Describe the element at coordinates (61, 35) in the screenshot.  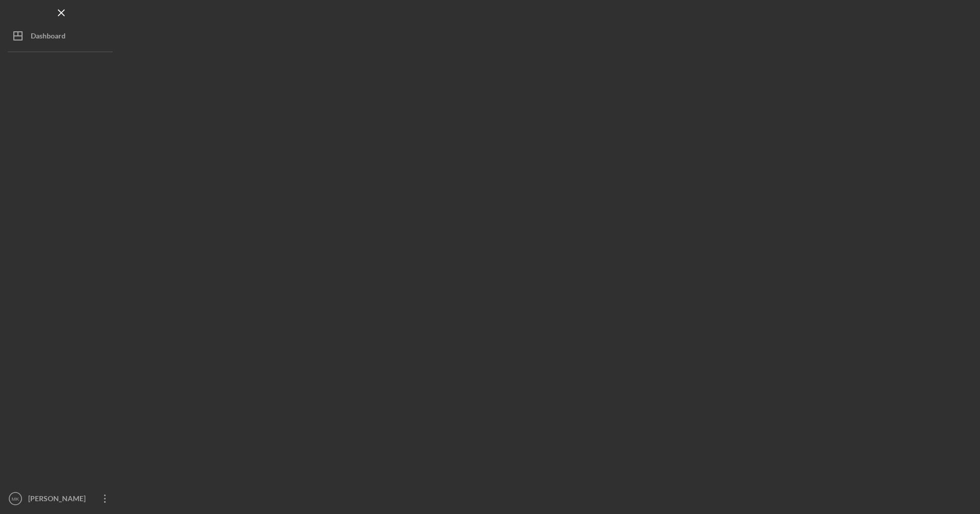
I see `button: Dashboard` at that location.